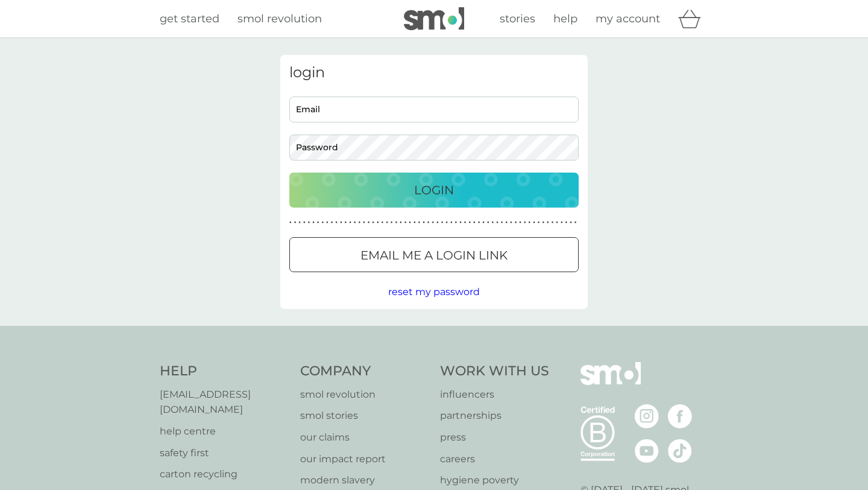 The image size is (868, 490). I want to click on button: reset my password, so click(434, 292).